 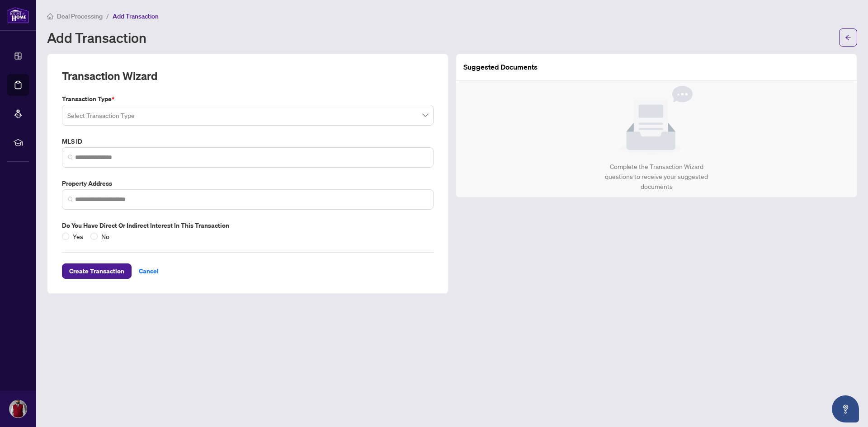 I want to click on button: Cancel, so click(x=148, y=271).